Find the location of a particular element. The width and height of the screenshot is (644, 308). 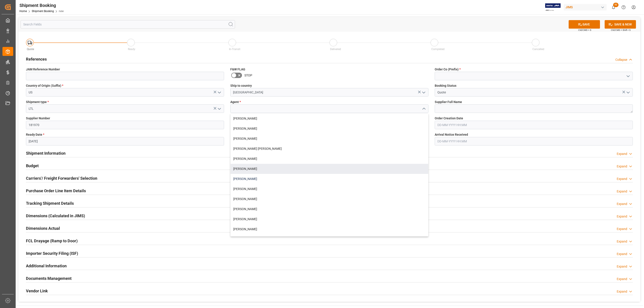

span: Booking Status is located at coordinates (445, 86).